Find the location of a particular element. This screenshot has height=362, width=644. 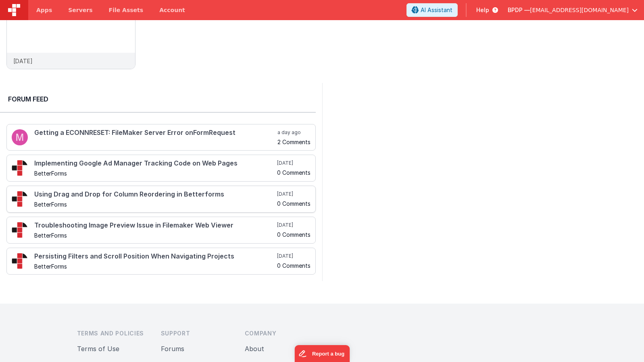

span: AI Assistant is located at coordinates (436, 10).